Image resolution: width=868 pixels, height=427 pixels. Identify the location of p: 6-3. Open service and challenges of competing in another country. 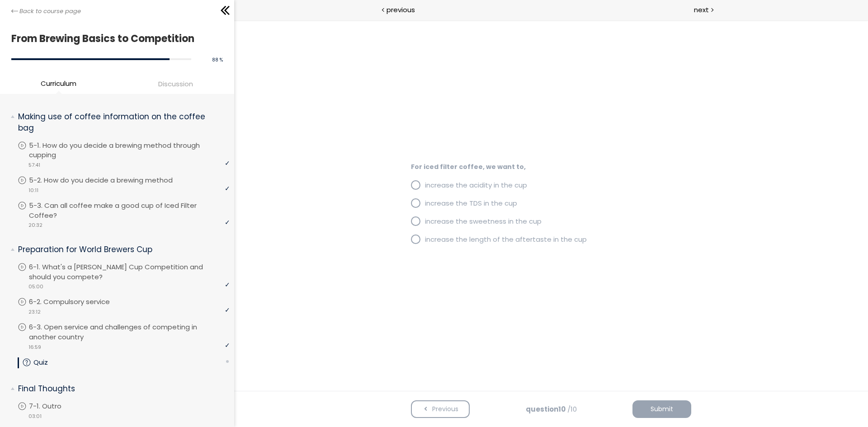
(129, 332).